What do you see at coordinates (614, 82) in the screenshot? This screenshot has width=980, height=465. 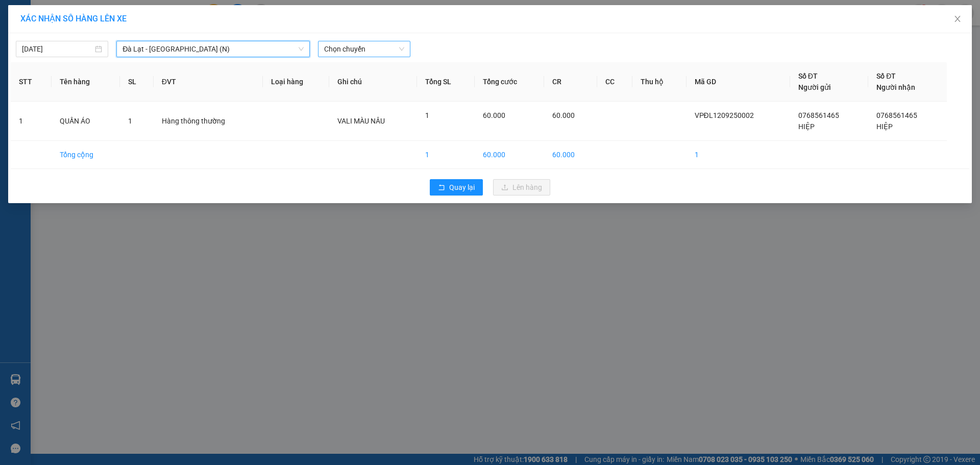 I see `th: CC` at bounding box center [614, 82].